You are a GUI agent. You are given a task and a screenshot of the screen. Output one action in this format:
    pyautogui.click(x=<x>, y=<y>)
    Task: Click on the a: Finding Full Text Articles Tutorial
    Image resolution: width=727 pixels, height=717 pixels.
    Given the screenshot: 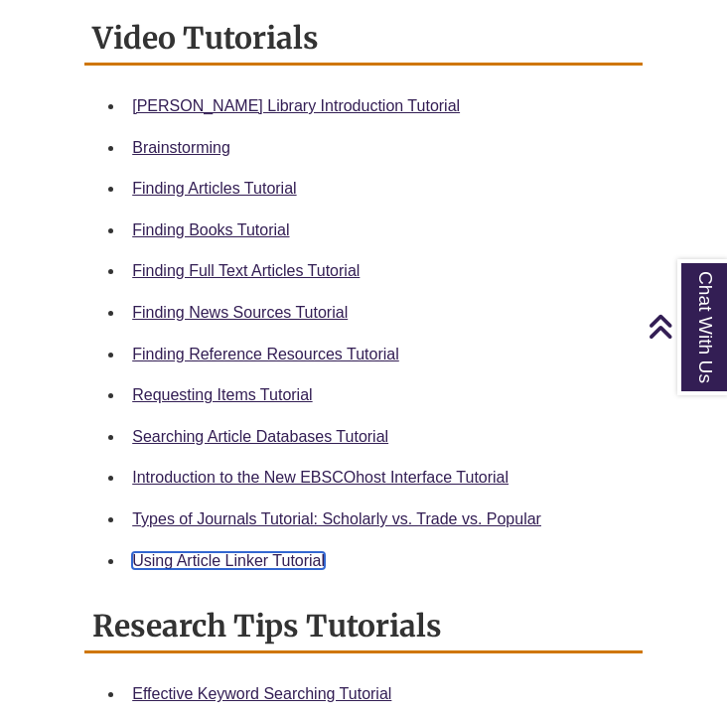 What is the action you would take?
    pyautogui.click(x=245, y=270)
    